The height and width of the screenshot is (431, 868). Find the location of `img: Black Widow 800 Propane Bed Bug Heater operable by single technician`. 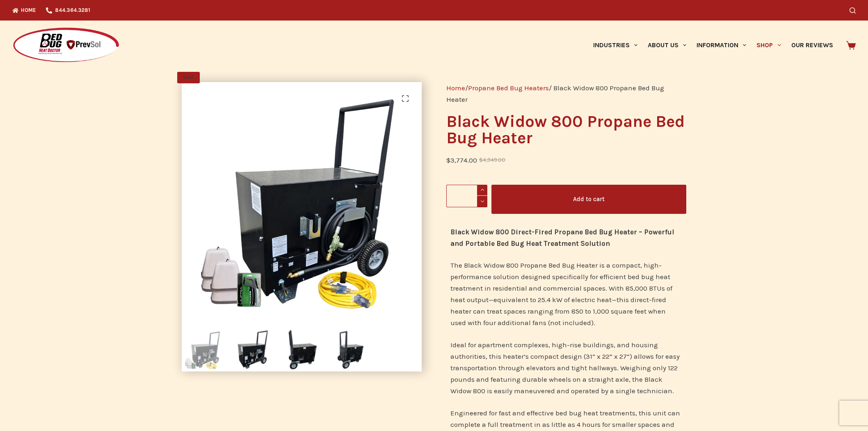

img: Black Widow 800 Propane Bed Bug Heater operable by single technician is located at coordinates (351, 350).